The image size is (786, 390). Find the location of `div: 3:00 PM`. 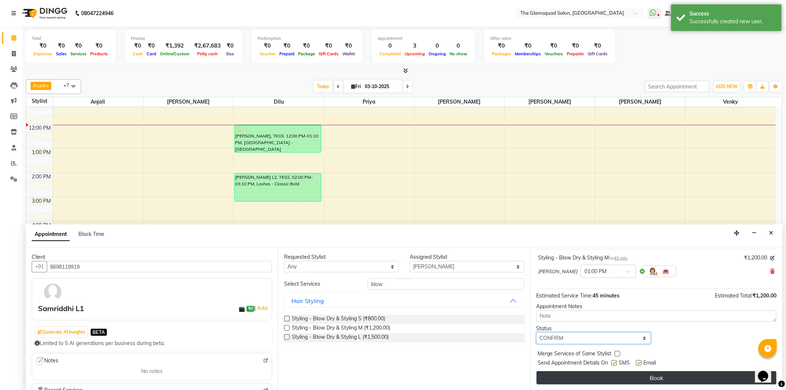

div: 3:00 PM is located at coordinates (42, 201).